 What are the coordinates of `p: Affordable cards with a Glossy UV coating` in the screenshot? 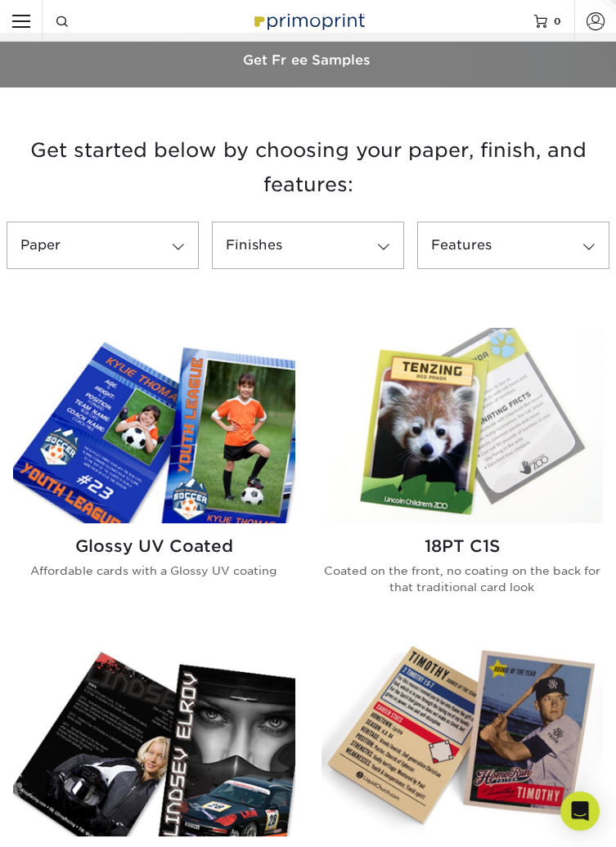 It's located at (154, 571).